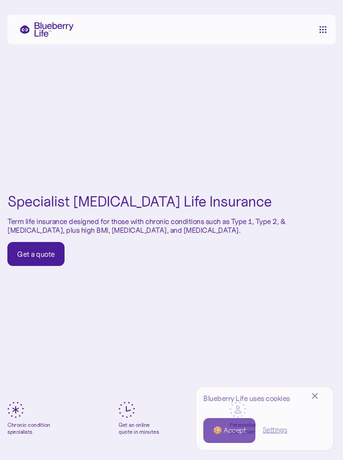 The image size is (343, 460). I want to click on a: Close Cookie Popup, so click(315, 396).